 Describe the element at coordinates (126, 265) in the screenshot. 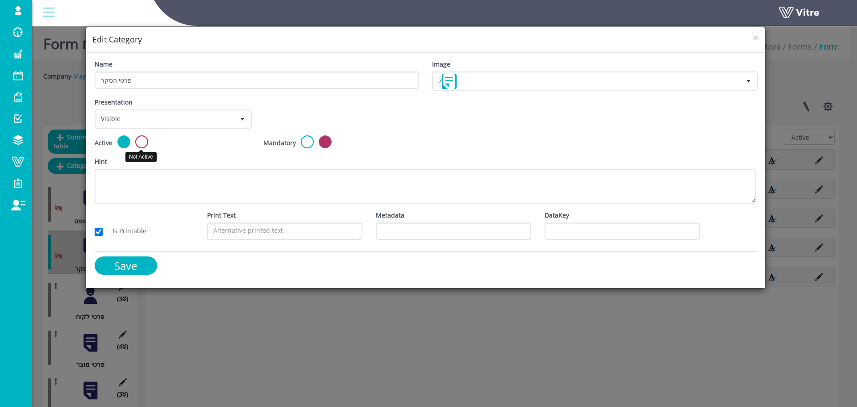

I see `input: Save` at that location.